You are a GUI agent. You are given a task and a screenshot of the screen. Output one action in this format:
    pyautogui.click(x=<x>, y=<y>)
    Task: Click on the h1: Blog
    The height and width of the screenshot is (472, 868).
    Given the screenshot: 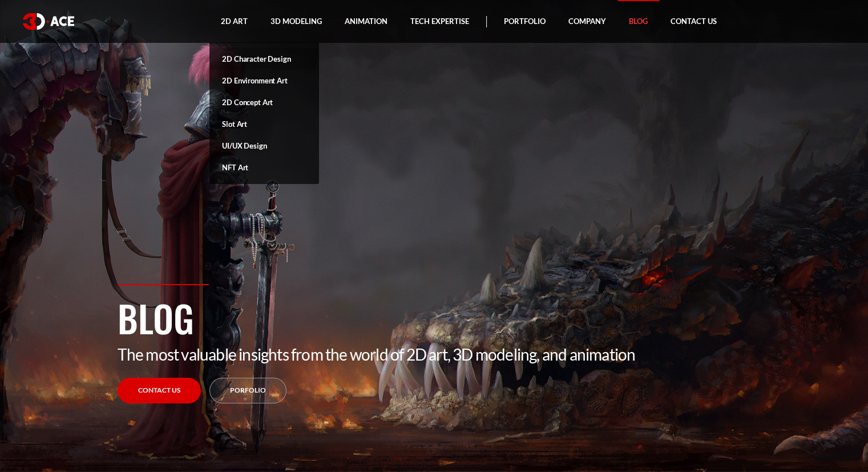 What is the action you would take?
    pyautogui.click(x=435, y=318)
    